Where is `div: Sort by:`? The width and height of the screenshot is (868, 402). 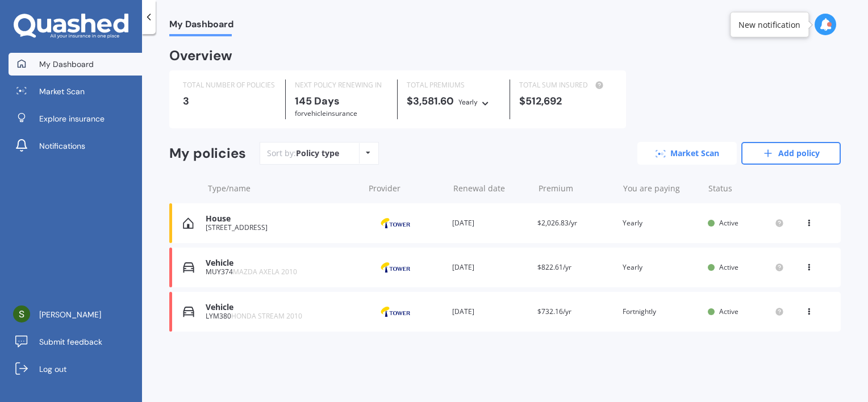 div: Sort by: is located at coordinates (303, 153).